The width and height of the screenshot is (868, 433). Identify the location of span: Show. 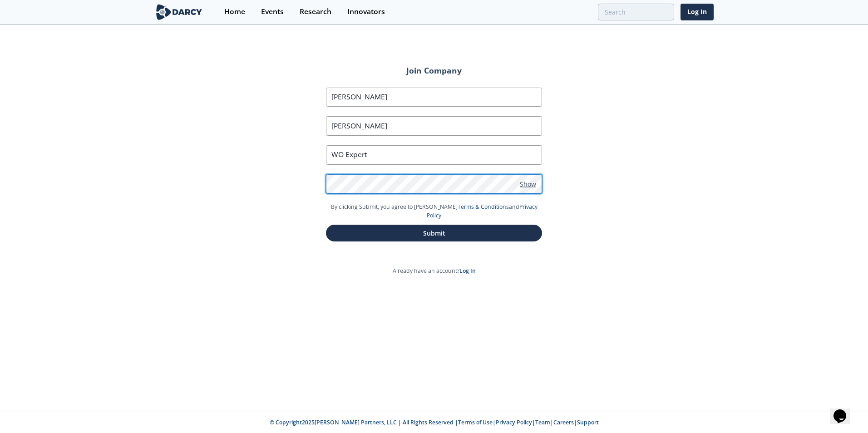
(528, 183).